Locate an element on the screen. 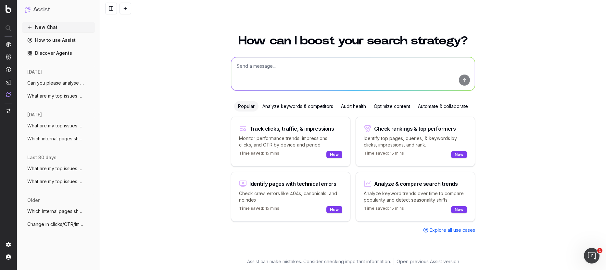  div: Popular is located at coordinates (246, 106).